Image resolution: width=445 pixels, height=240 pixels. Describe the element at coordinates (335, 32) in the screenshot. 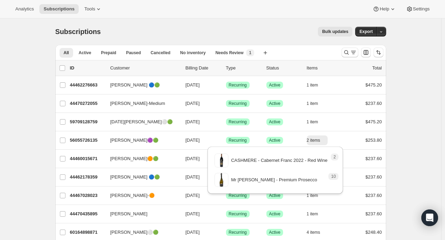

I see `button: Bulk updates` at that location.